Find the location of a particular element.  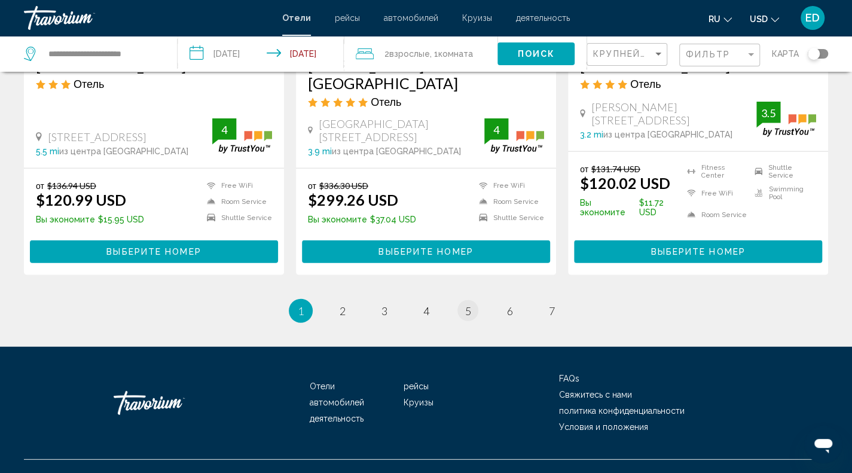

span: 7 is located at coordinates (552, 311).